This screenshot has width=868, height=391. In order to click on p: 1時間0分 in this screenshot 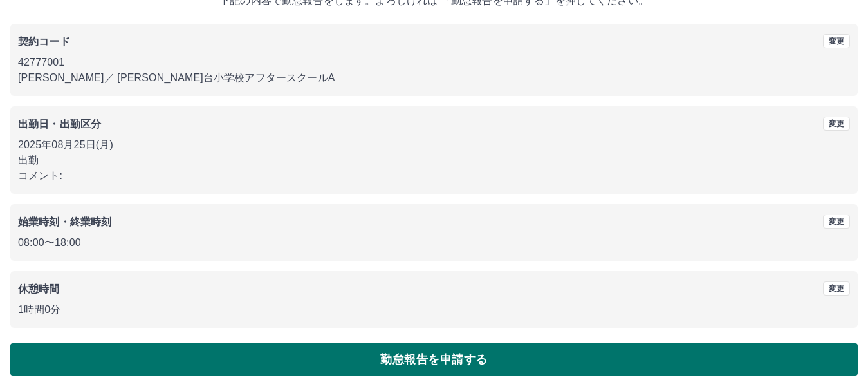, I will do `click(434, 310)`.